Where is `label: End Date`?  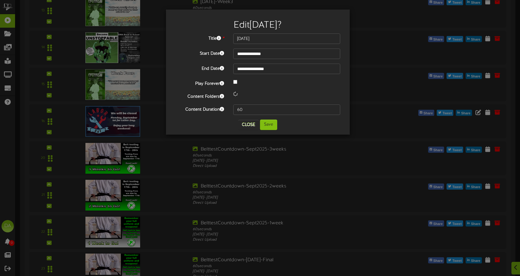
label: End Date is located at coordinates (200, 68).